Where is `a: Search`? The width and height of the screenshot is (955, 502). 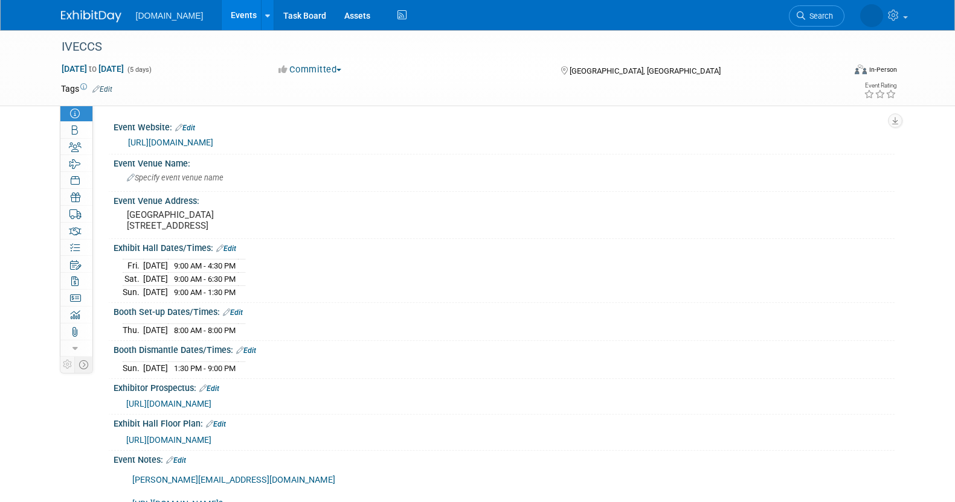
a: Search is located at coordinates (817, 16).